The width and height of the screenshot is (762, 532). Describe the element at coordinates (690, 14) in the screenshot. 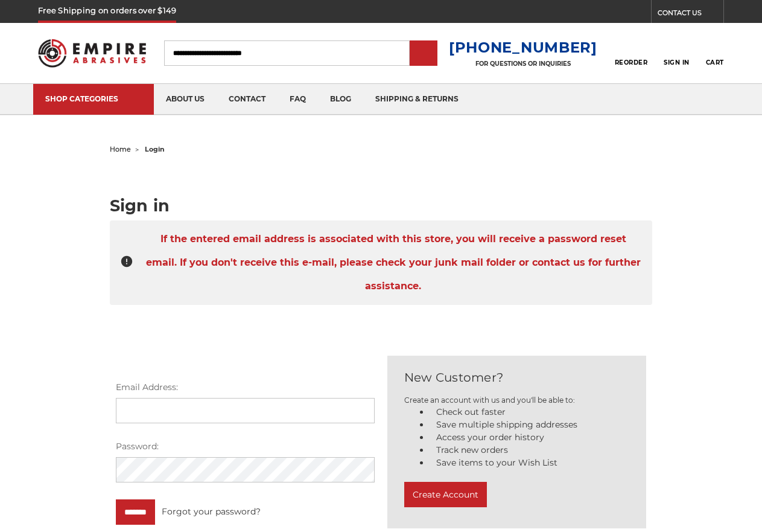

I see `a: CONTACT US` at that location.